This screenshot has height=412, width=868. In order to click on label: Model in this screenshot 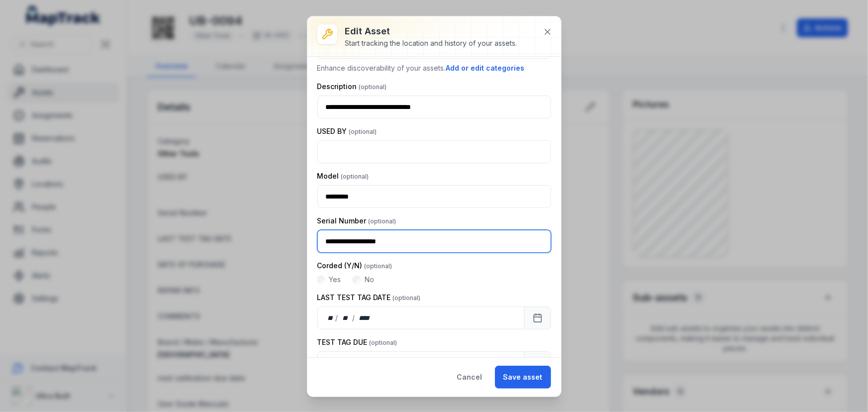, I will do `click(343, 176)`.